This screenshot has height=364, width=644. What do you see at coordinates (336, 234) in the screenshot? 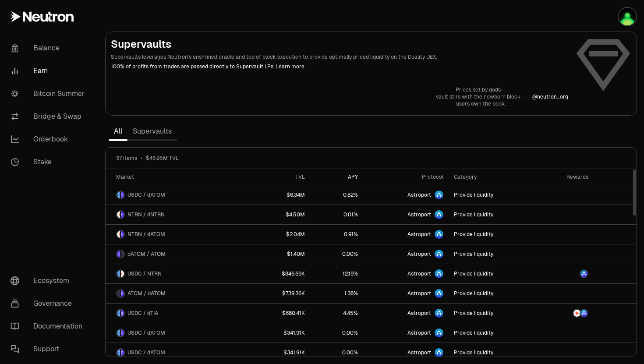
I see `a: 0.91%` at bounding box center [336, 234].